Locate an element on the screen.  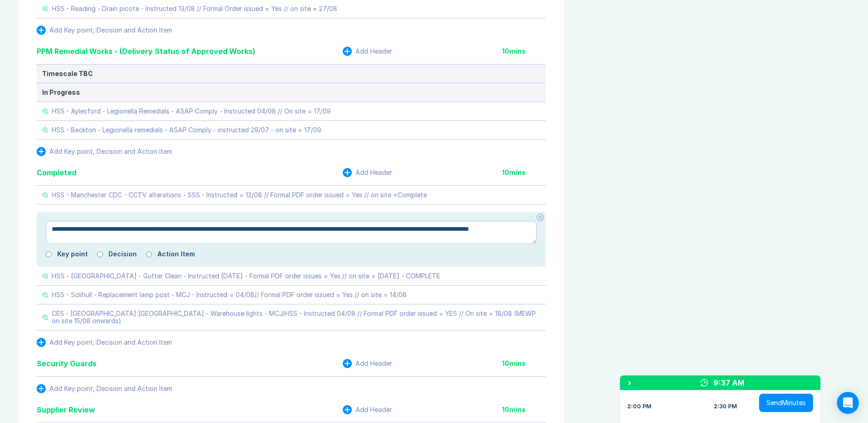
div: Supplier Review is located at coordinates (66, 409).